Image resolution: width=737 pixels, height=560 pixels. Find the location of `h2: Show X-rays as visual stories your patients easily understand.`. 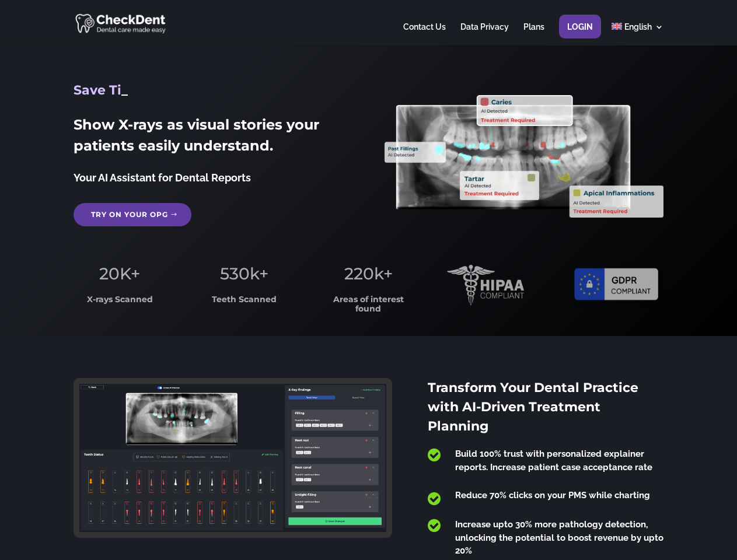

h2: Show X-rays as visual stories your patients easily understand. is located at coordinates (212, 138).